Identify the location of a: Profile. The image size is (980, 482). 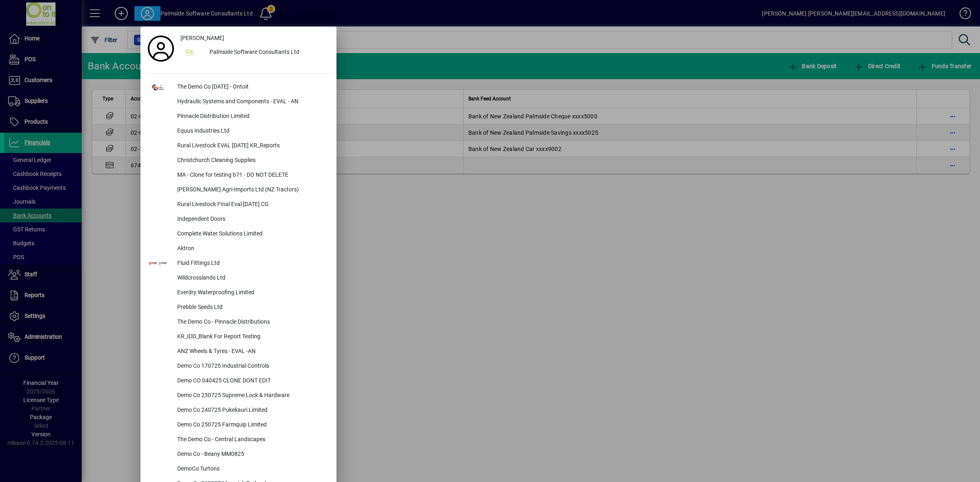
(161, 48).